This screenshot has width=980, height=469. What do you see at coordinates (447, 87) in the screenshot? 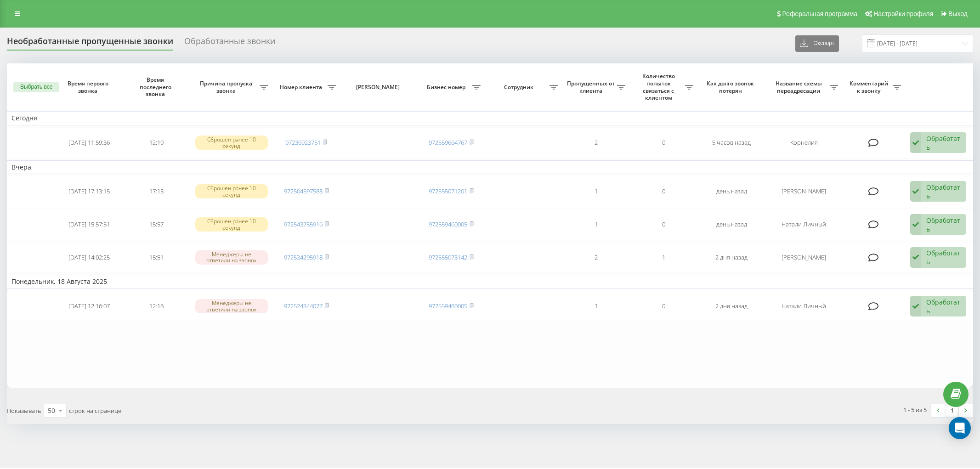
I see `span: Бизнес номер` at bounding box center [447, 87].